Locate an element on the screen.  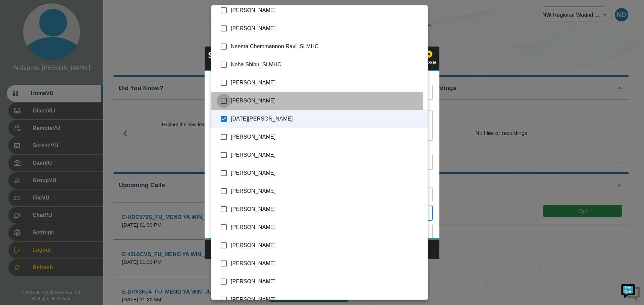
span: Neema Chemmannon Ravi_SLMHC is located at coordinates (326, 47).